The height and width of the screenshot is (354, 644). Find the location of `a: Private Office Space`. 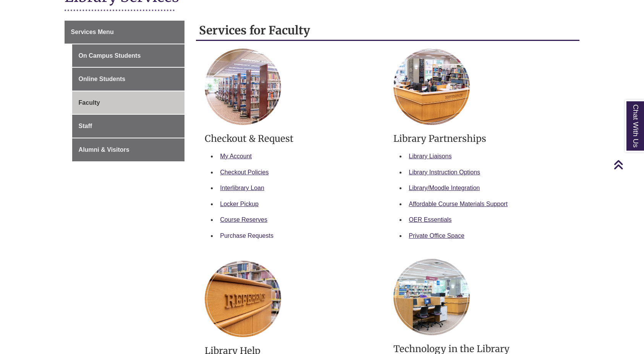

a: Private Office Space is located at coordinates (437, 235).